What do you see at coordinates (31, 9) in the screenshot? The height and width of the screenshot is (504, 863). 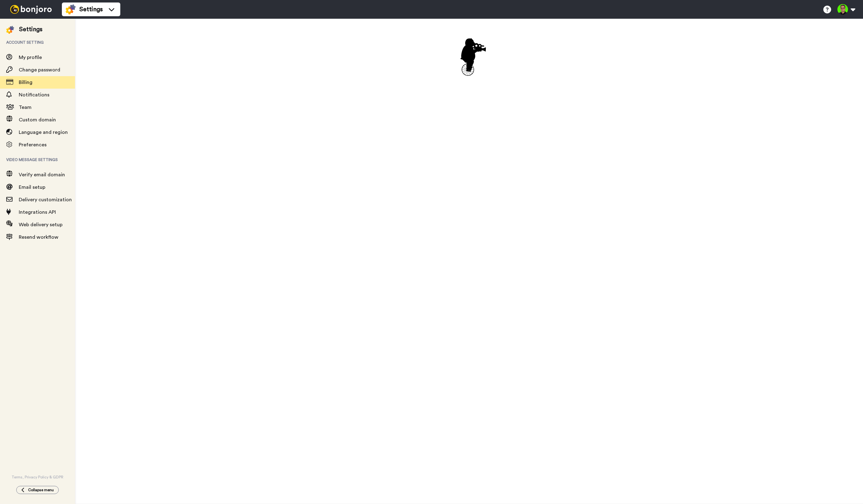 I see `img: bj-logo-header-white.svg` at bounding box center [31, 9].